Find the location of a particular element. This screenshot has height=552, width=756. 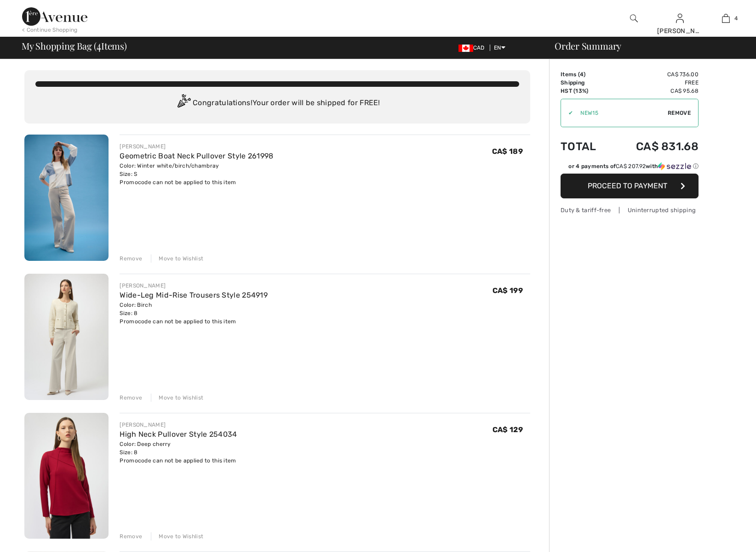

img: My Bag is located at coordinates (725, 18).